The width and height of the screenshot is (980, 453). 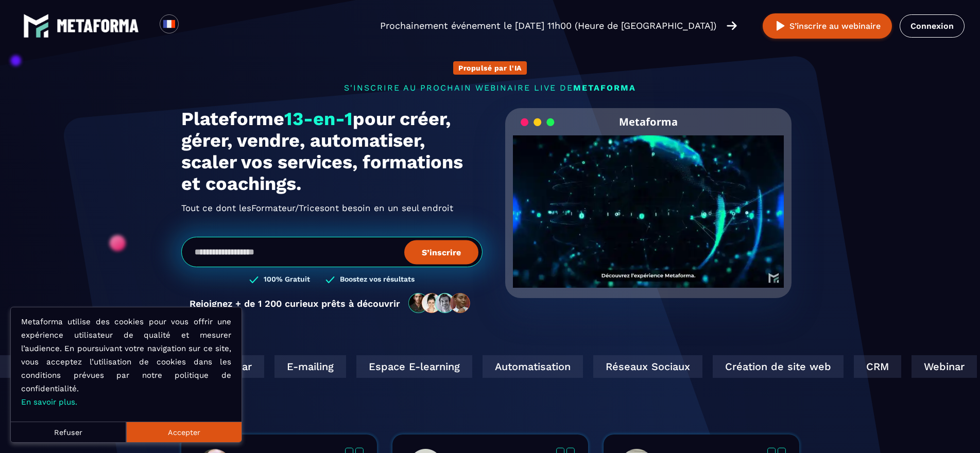 What do you see at coordinates (294, 303) in the screenshot?
I see `p: Rejoignez + de 1 200 curieux prêts à découvrir` at bounding box center [294, 303].